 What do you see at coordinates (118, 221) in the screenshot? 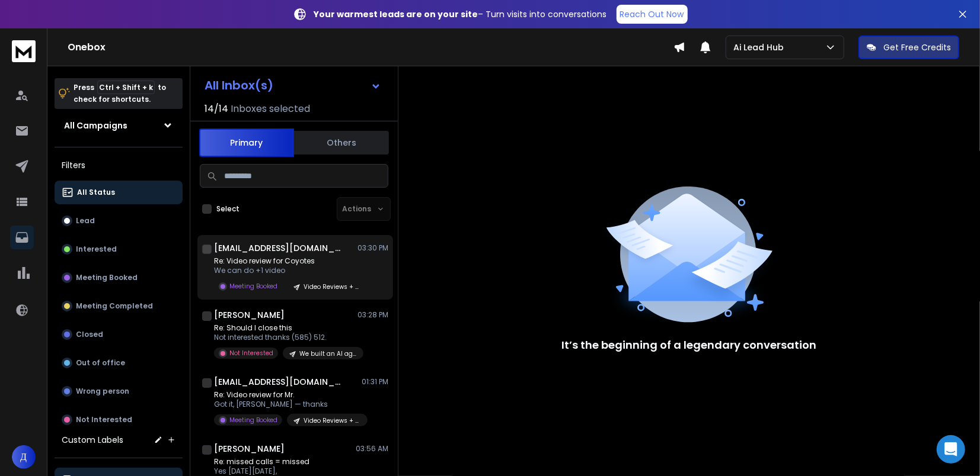
I see `button: Lead` at bounding box center [118, 221].